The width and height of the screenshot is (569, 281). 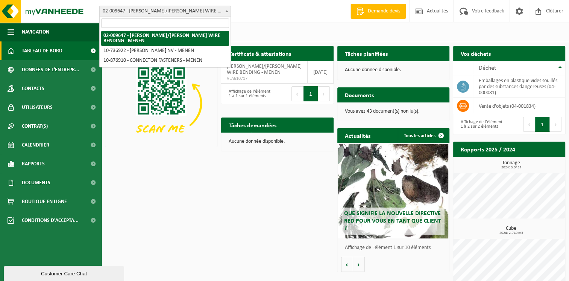 What do you see at coordinates (359, 94) in the screenshot?
I see `h2: Documents` at bounding box center [359, 94].